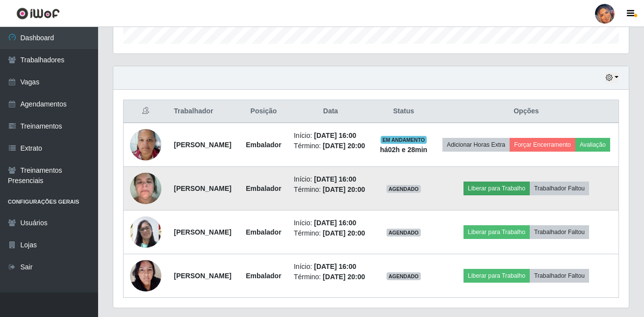  What do you see at coordinates (146, 188) in the screenshot?
I see `img: 1697205286486.jpeg` at bounding box center [146, 188].